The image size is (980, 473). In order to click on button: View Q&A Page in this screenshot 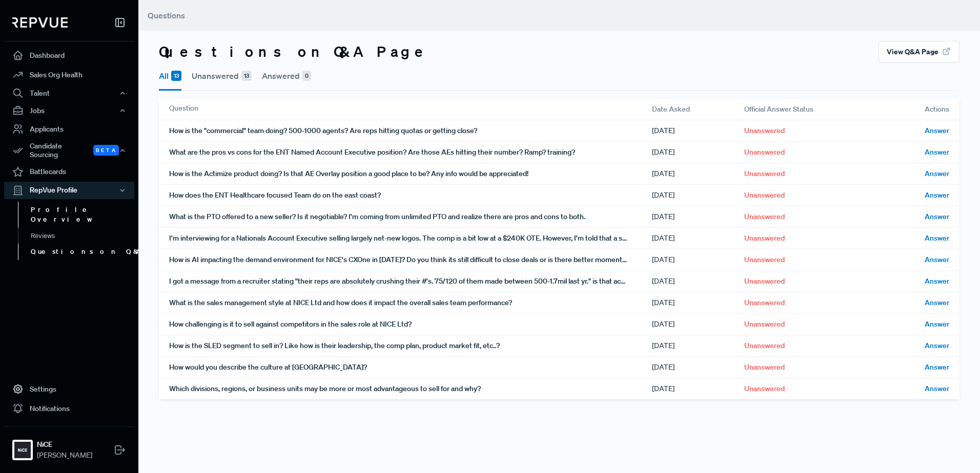, I will do `click(919, 52)`.